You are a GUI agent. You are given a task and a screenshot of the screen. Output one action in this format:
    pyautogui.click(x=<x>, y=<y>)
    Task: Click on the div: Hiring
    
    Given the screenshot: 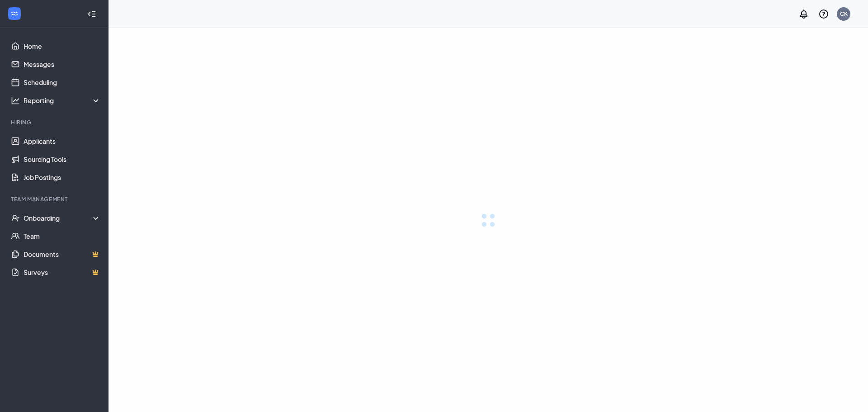 What is the action you would take?
    pyautogui.click(x=55, y=122)
    